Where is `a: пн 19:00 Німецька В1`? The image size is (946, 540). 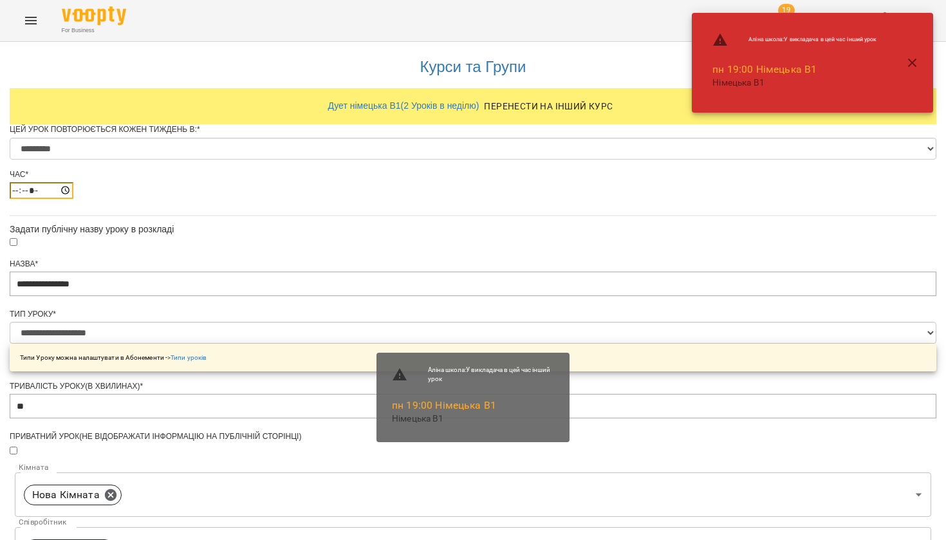 a: пн 19:00 Німецька В1 is located at coordinates (765, 69).